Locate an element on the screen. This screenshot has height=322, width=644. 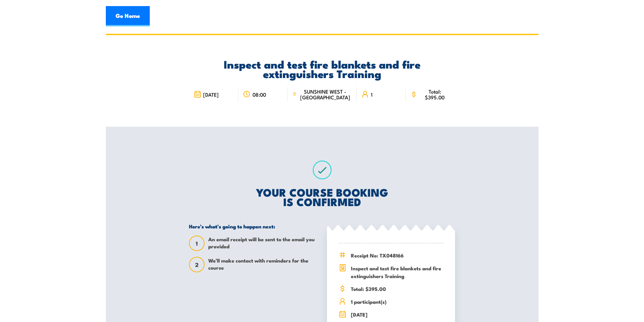
h2: YOUR COURSE BOOKING IS CONFIRMED is located at coordinates (322, 197).